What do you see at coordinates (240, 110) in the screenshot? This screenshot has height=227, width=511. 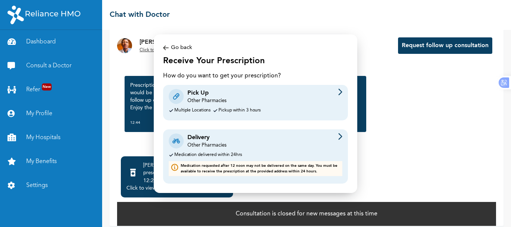 I see `div: Pickup within 3 hours` at bounding box center [240, 110].